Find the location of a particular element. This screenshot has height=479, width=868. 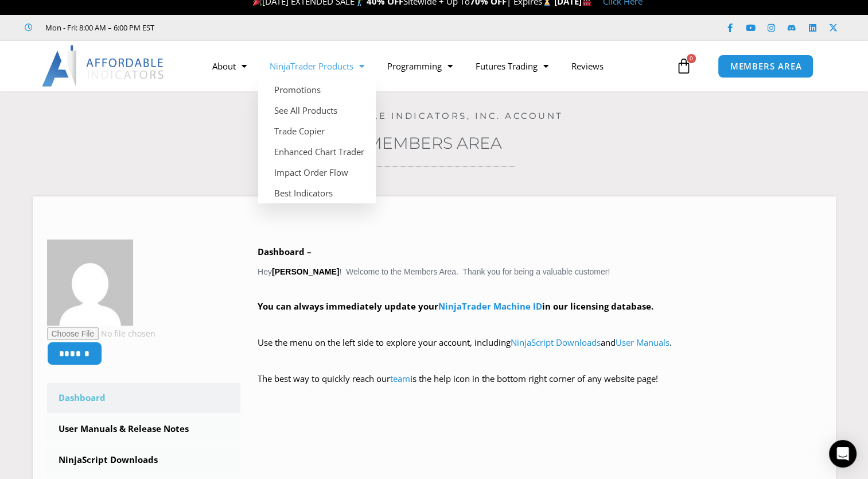

p: Use the menu on the left side to explore your account, including and . is located at coordinates (539, 351).